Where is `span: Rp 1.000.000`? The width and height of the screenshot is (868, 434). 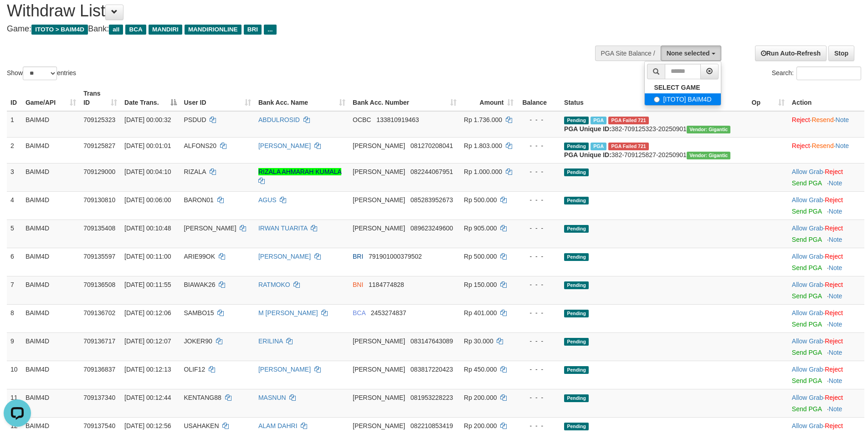
span: Rp 1.000.000 is located at coordinates (483, 171).